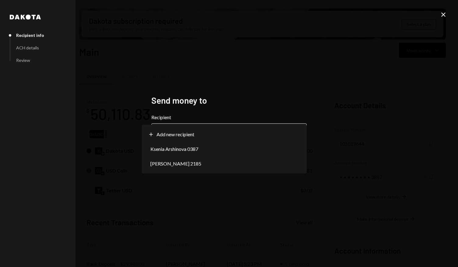  Describe the element at coordinates (229, 100) in the screenshot. I see `h2: Send money to` at that location.